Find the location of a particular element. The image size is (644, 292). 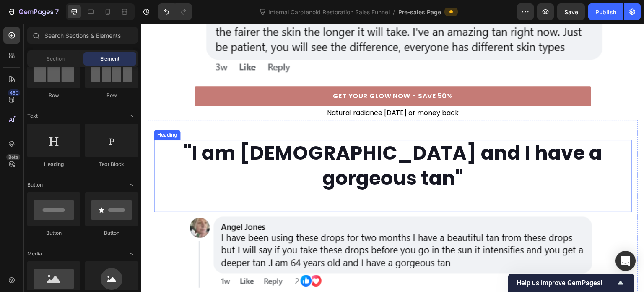

div: Text Block is located at coordinates (111, 164).